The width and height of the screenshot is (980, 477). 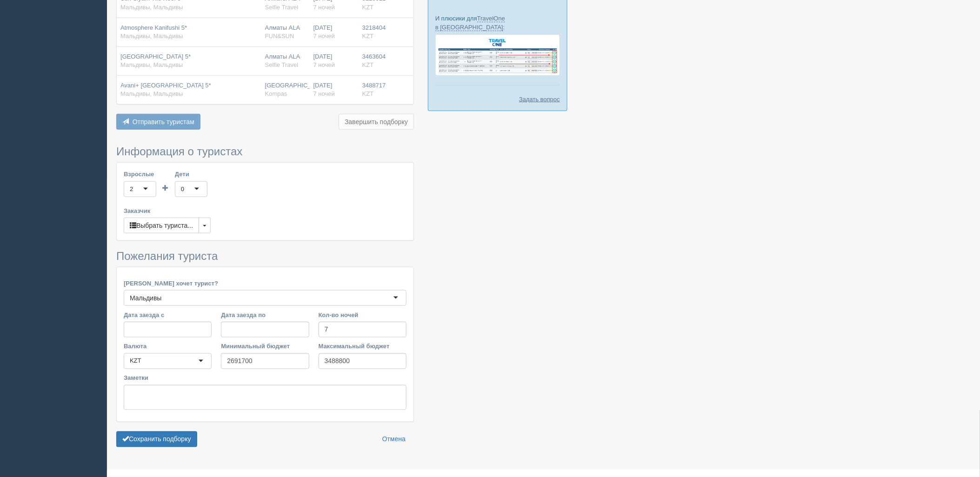 I want to click on span: FUN&SUN, so click(x=279, y=36).